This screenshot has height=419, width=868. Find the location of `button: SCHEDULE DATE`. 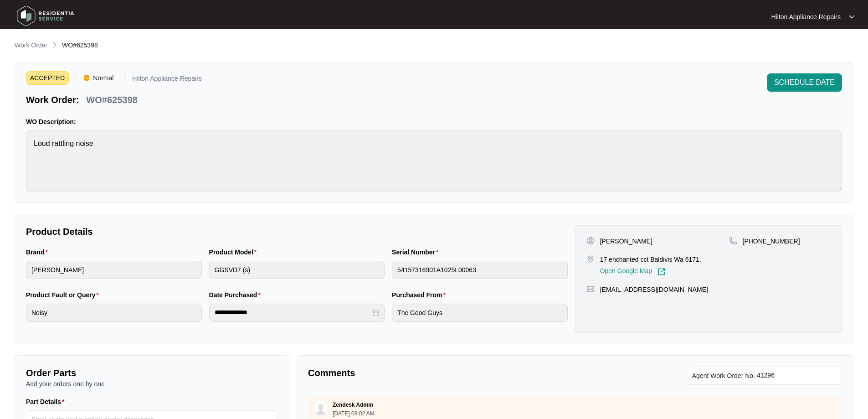

button: SCHEDULE DATE is located at coordinates (805, 83).